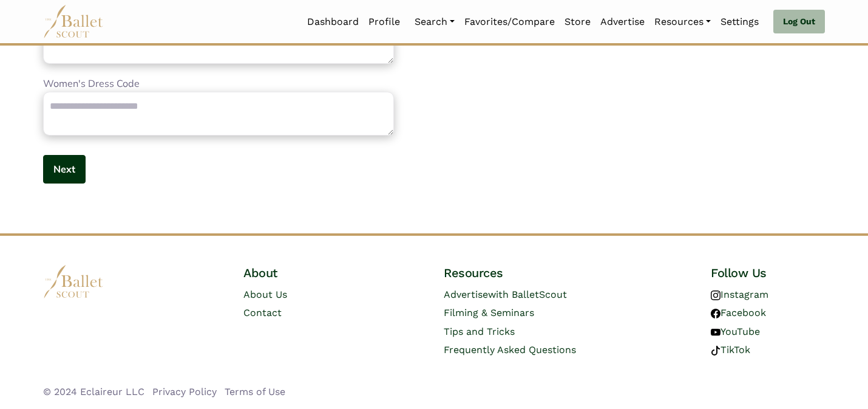 The height and width of the screenshot is (409, 868). What do you see at coordinates (65, 169) in the screenshot?
I see `button: Next` at bounding box center [65, 169].